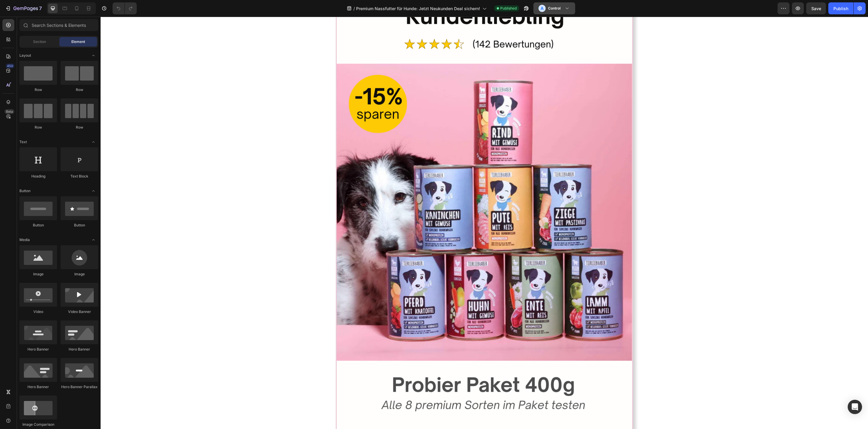 Image resolution: width=868 pixels, height=429 pixels. I want to click on span: Layout, so click(25, 55).